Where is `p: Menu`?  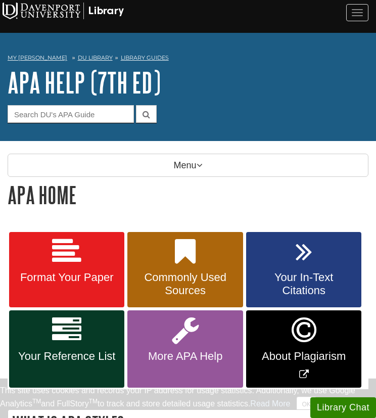 p: Menu is located at coordinates (188, 165).